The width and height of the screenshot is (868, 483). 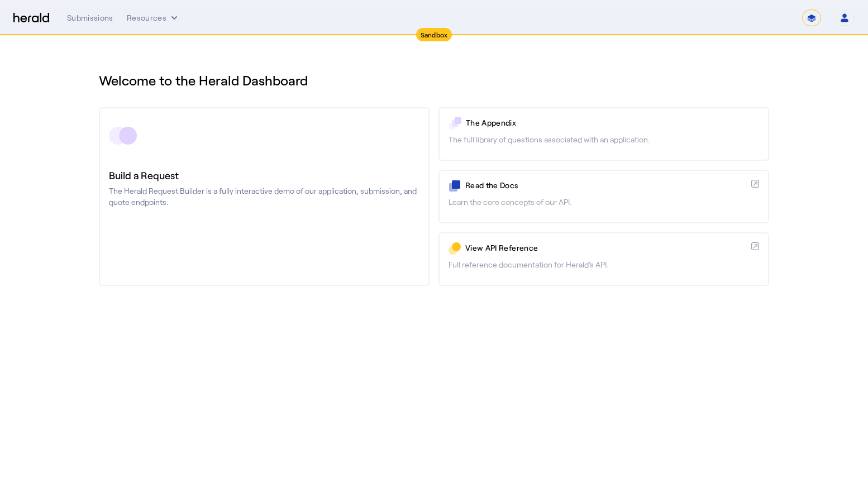 I want to click on p: The Herald Request Builder is a fully interactive demo of our application, submission, and quote ..., so click(x=264, y=197).